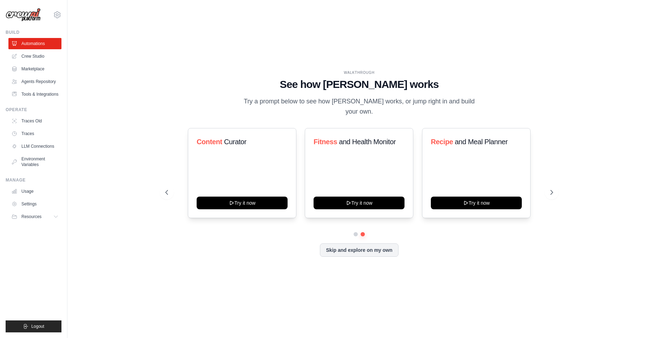 The width and height of the screenshot is (651, 338). Describe the element at coordinates (35, 56) in the screenshot. I see `a: Crew Studio` at that location.